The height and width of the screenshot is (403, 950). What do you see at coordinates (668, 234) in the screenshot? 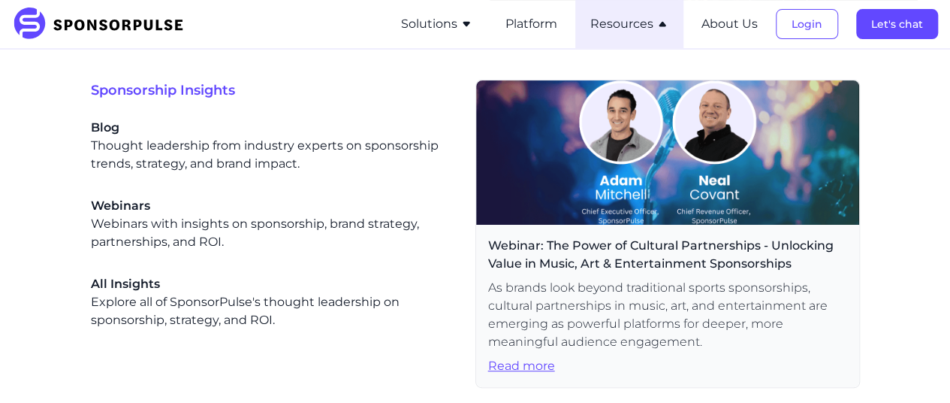
I see `a: Webinar: The Power of Cultural Partnerships - Unlocking Value in Music, Art & Entertainment Spons...` at bounding box center [668, 234].